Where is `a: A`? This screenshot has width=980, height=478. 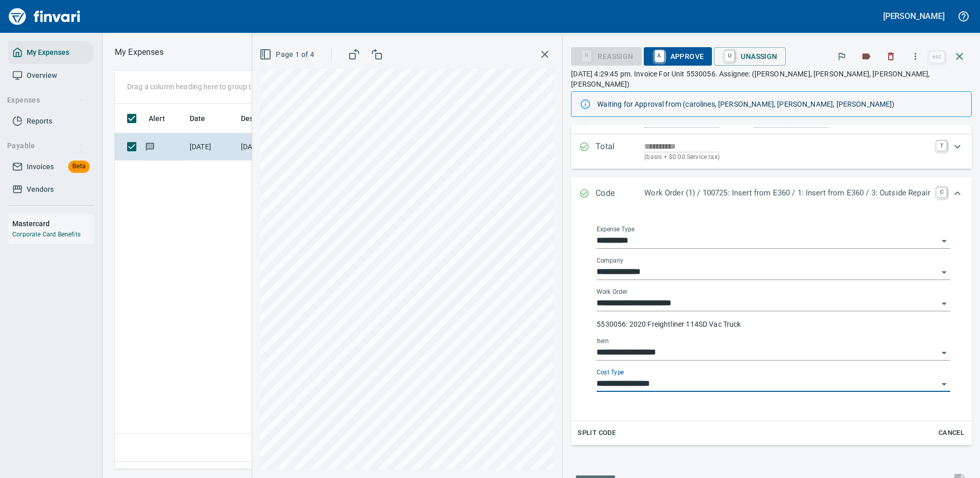 a: A is located at coordinates (659, 56).